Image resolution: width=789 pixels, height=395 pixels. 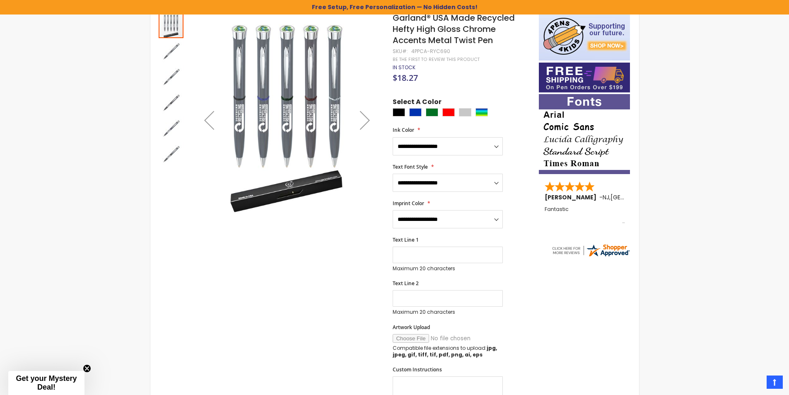 What do you see at coordinates (46, 383) in the screenshot?
I see `div: Get your Mystery Deal!Close teaser` at bounding box center [46, 383].